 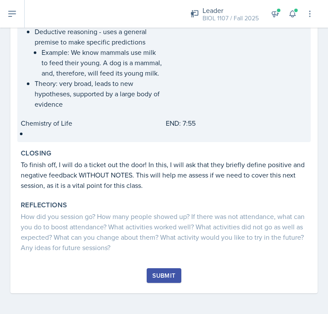 I want to click on label: Reflections, so click(x=44, y=205).